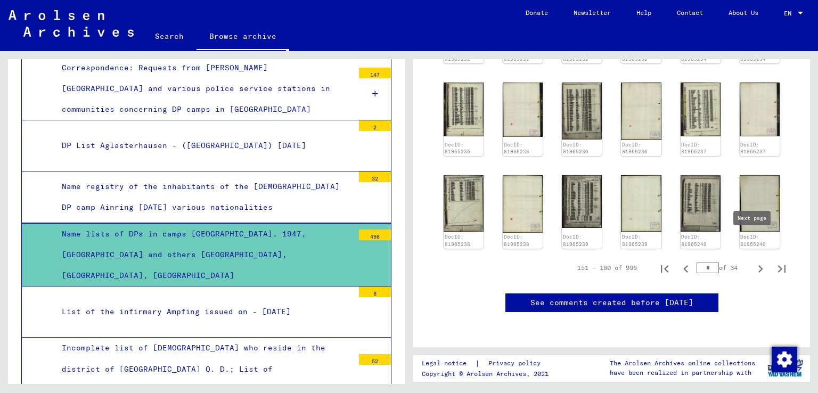 This screenshot has width=818, height=393. I want to click on a: Privacy policy, so click(517, 363).